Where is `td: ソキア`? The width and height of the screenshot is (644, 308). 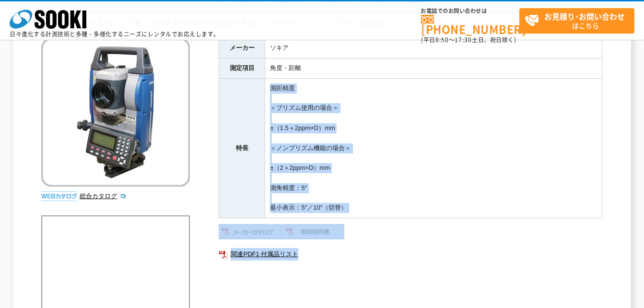
td: ソキア is located at coordinates (434, 49).